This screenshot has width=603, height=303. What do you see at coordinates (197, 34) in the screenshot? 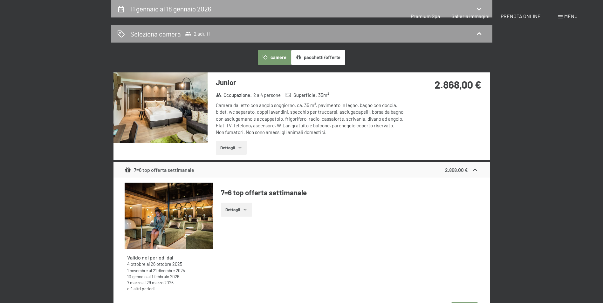
I see `span: 2 adulti` at bounding box center [197, 34].